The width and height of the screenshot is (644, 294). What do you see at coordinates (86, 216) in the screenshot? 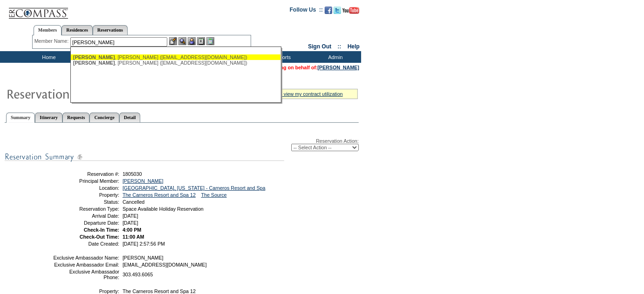
I see `td: Arrival Date:` at bounding box center [86, 216].